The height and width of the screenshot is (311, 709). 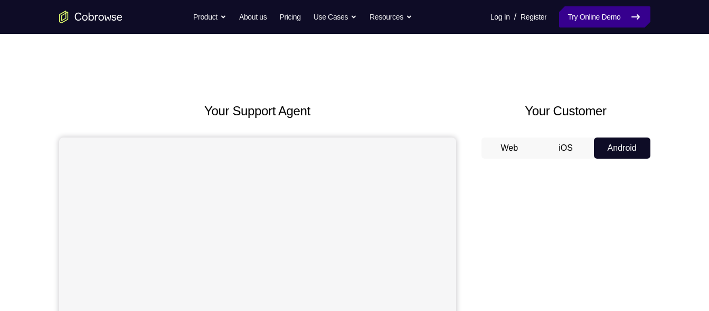 What do you see at coordinates (258, 111) in the screenshot?
I see `h2: Your Support Agent` at bounding box center [258, 111].